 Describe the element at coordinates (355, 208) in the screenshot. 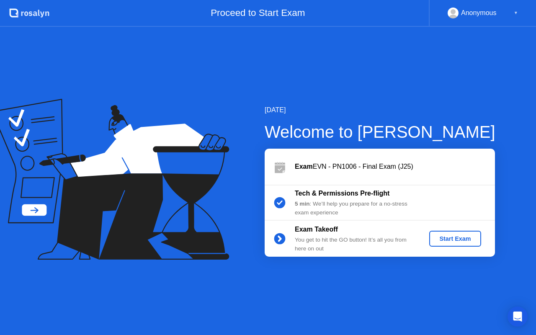

I see `div: : We’ll help you prepare for a no-stress exam experience` at that location.